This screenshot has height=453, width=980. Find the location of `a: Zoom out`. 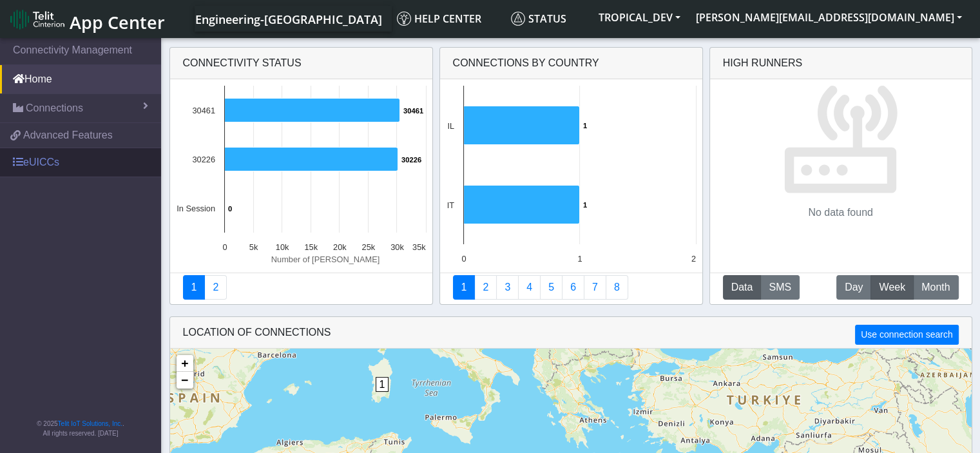

a: Zoom out is located at coordinates (185, 380).